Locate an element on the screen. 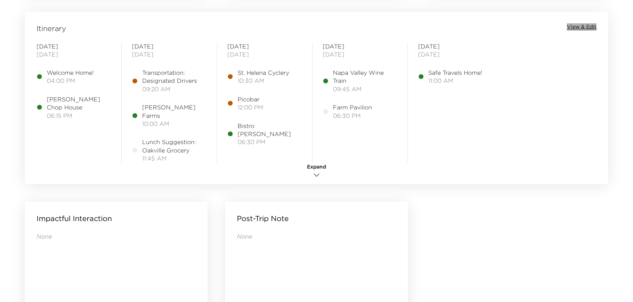 The width and height of the screenshot is (633, 302). span: View & Edit is located at coordinates (581, 27).